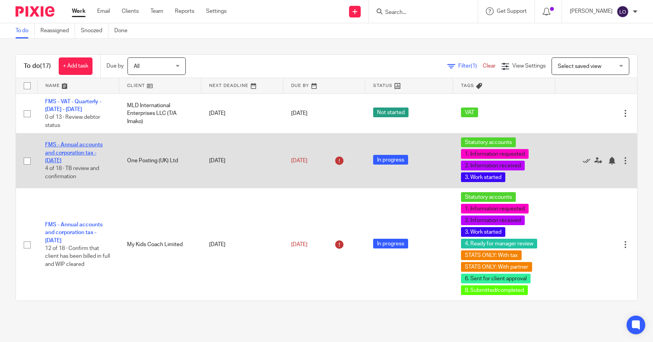 This screenshot has height=342, width=653. Describe the element at coordinates (499, 244) in the screenshot. I see `span: 4. Ready for manager review` at that location.